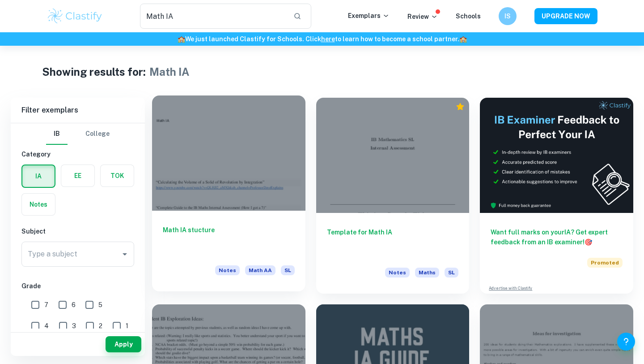 This screenshot has height=364, width=644. I want to click on img: Thumbnail, so click(557, 155).